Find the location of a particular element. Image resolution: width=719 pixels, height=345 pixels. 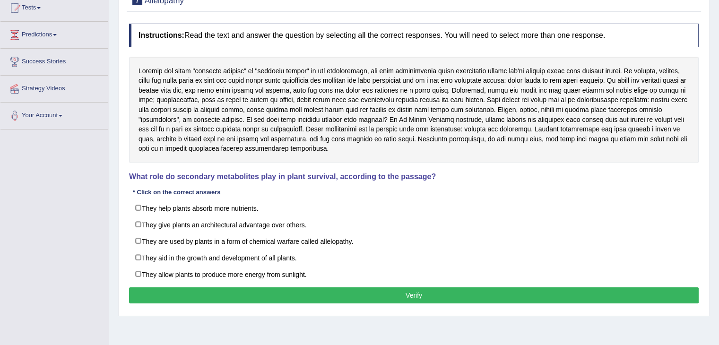

div: Loremip dol sitam "consecte adipisc" el "seddoeiu tempor" in utl etdoloremagn, ali enim adminimve... is located at coordinates (414, 110).